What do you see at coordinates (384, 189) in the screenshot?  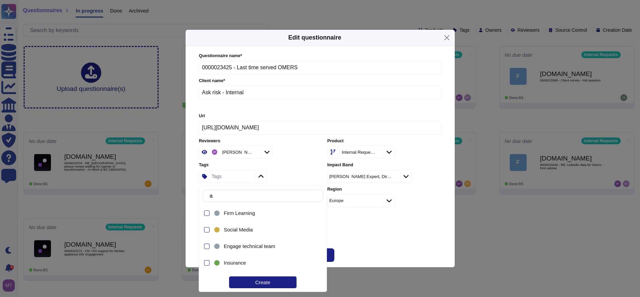 I see `label: Region` at bounding box center [384, 189].